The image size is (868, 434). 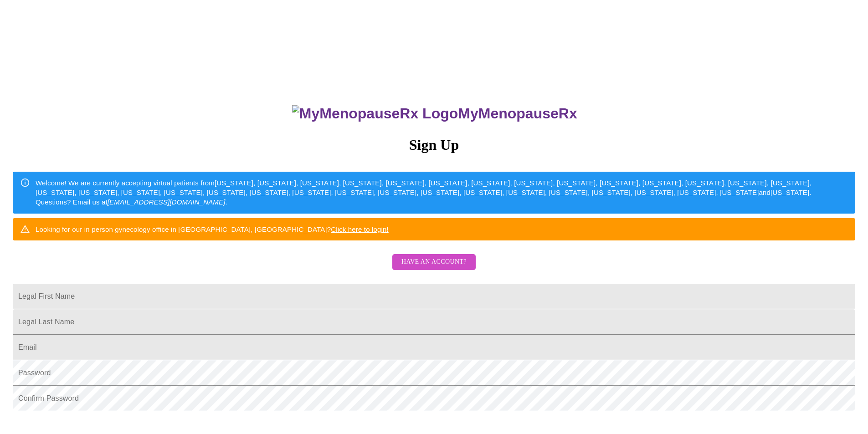 What do you see at coordinates (434, 261) in the screenshot?
I see `span: Have an account?` at bounding box center [434, 261].